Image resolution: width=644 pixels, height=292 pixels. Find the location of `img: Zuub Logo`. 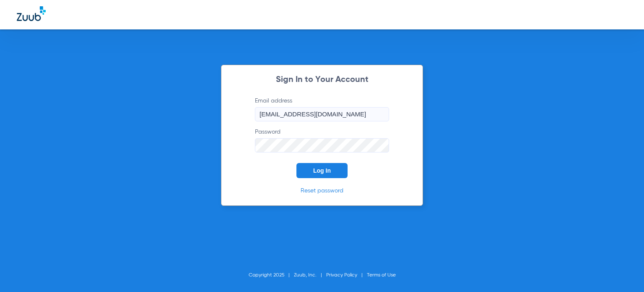

img: Zuub Logo is located at coordinates (31, 13).